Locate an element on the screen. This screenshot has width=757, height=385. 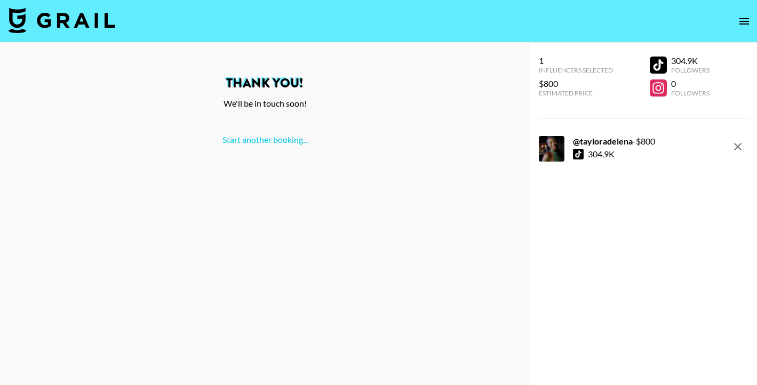
div: We'll be in touch soon! is located at coordinates (264, 103).